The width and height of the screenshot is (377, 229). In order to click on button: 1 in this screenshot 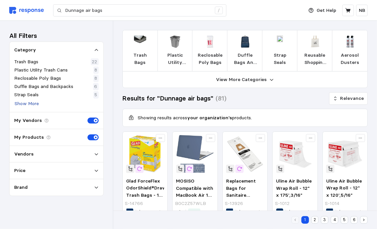, I will do `click(305, 220)`.